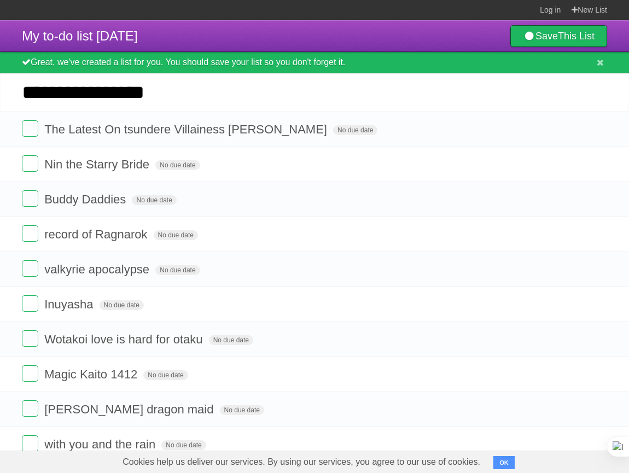 This screenshot has width=629, height=473. I want to click on span: Buddy Daddies, so click(86, 199).